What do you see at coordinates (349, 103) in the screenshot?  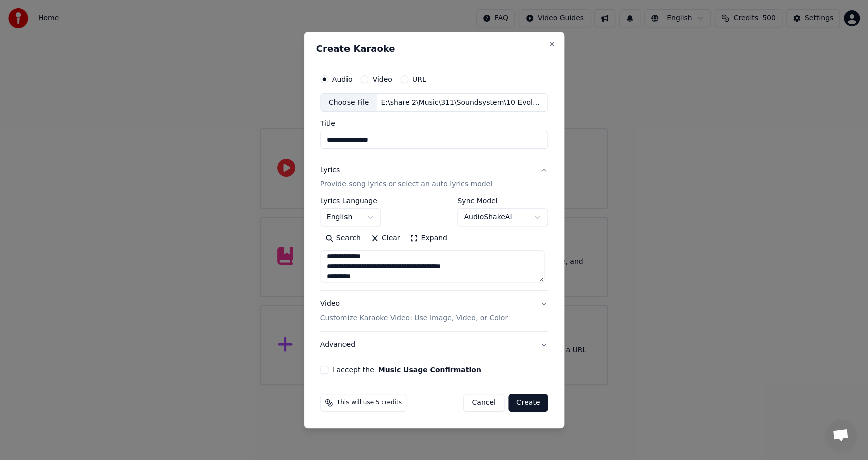 I see `div: Choose File` at bounding box center [349, 103].